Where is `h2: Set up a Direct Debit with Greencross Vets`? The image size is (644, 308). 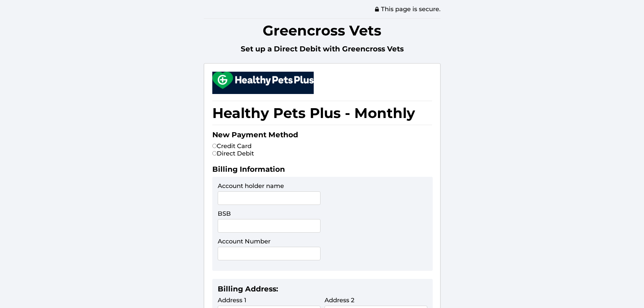
h2: Set up a Direct Debit with Greencross Vets is located at coordinates (322, 50).